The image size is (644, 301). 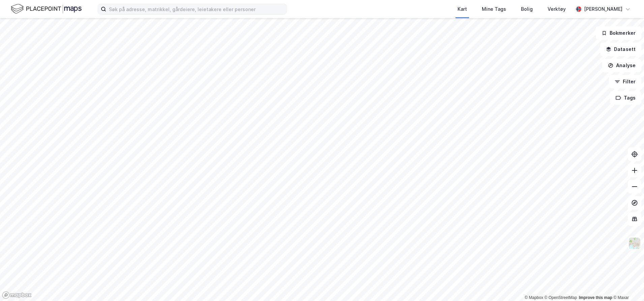 What do you see at coordinates (561, 298) in the screenshot?
I see `a: OpenStreetMap` at bounding box center [561, 298].